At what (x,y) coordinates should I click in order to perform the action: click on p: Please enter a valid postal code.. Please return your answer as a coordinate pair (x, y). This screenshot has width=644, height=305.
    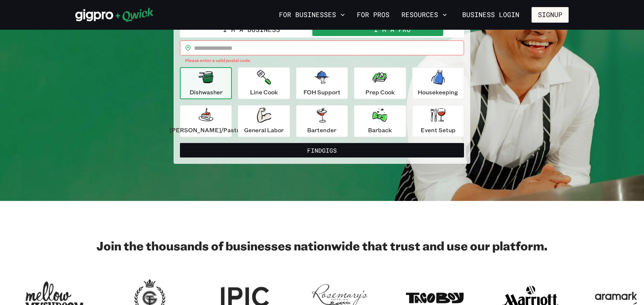
    Looking at the image, I should click on (322, 60).